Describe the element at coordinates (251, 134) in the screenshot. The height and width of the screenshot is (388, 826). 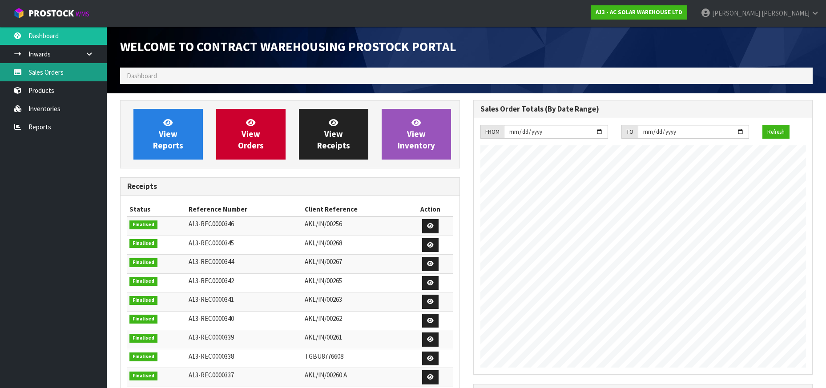
I see `a: ViewOrders` at that location.